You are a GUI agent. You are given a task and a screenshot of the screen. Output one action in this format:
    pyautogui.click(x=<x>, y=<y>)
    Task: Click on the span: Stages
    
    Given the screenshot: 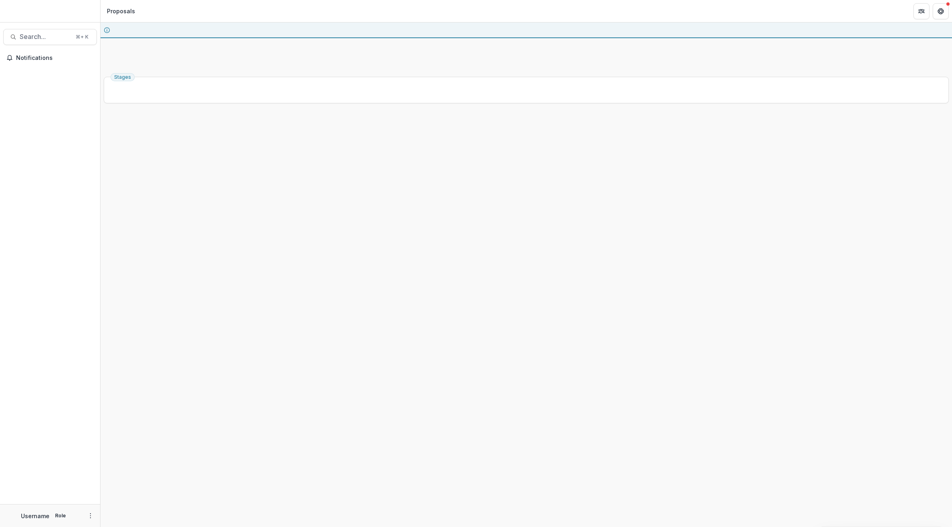 What is the action you would take?
    pyautogui.click(x=123, y=77)
    